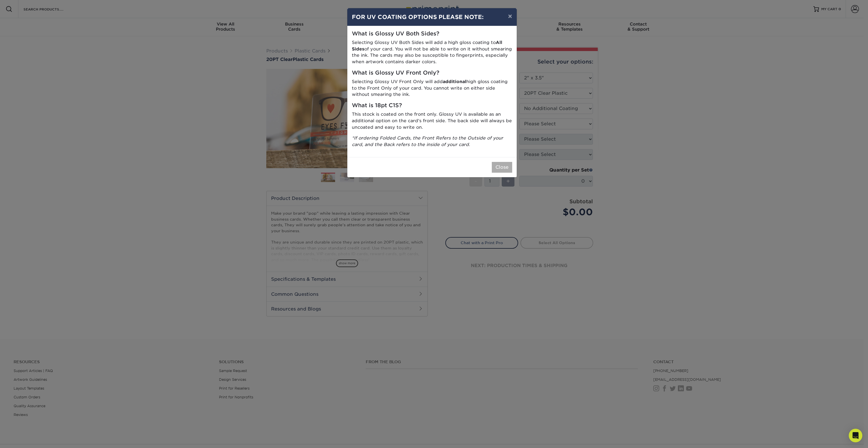 The height and width of the screenshot is (448, 868). Describe the element at coordinates (432, 17) in the screenshot. I see `h4: FOR UV COATING OPTIONS PLEASE NOTE:` at that location.